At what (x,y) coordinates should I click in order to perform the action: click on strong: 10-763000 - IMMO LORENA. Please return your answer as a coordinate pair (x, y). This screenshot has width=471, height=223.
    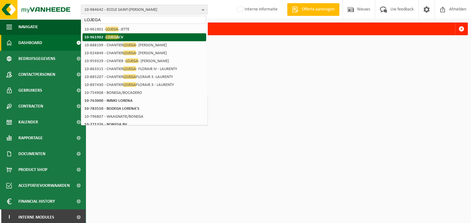
    Looking at the image, I should click on (108, 101).